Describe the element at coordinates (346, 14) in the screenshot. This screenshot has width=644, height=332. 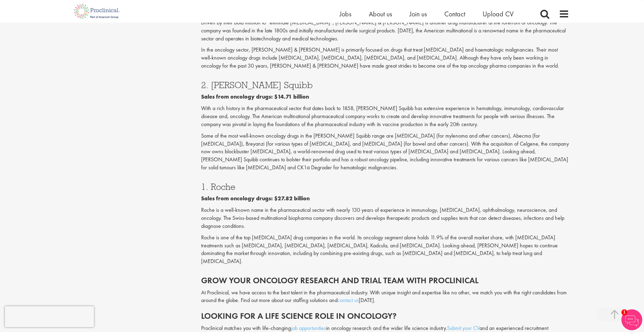
I see `span: Jobs` at that location.